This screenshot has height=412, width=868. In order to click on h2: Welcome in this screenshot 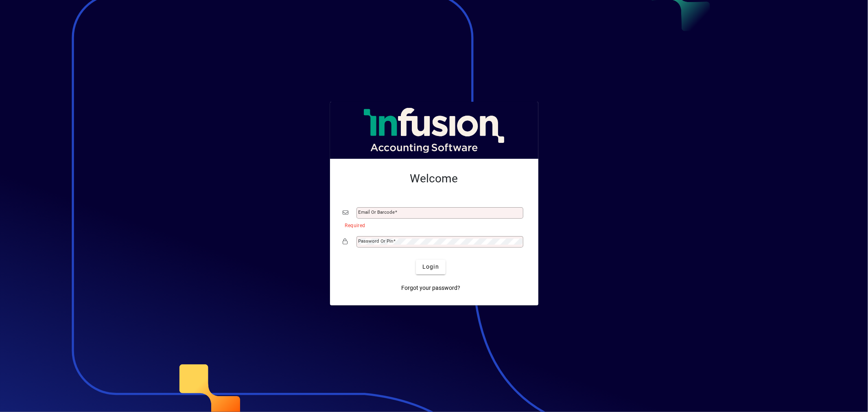, I will do `click(434, 179)`.